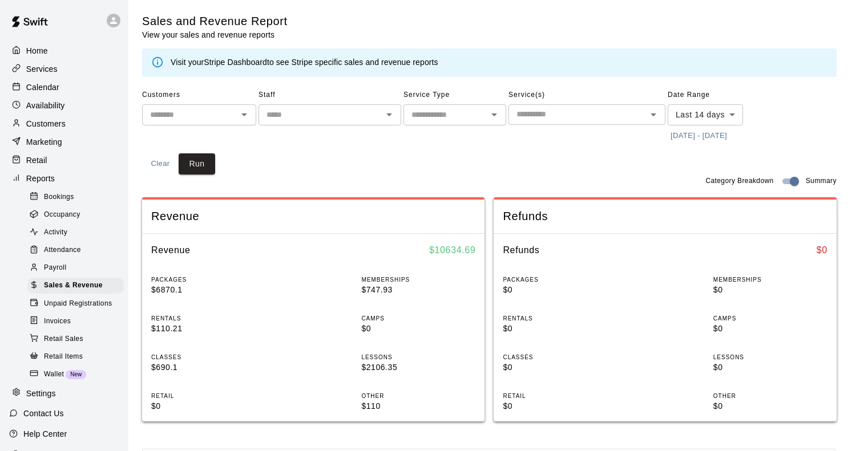 The height and width of the screenshot is (451, 868). Describe the element at coordinates (665, 216) in the screenshot. I see `span: Refunds` at that location.